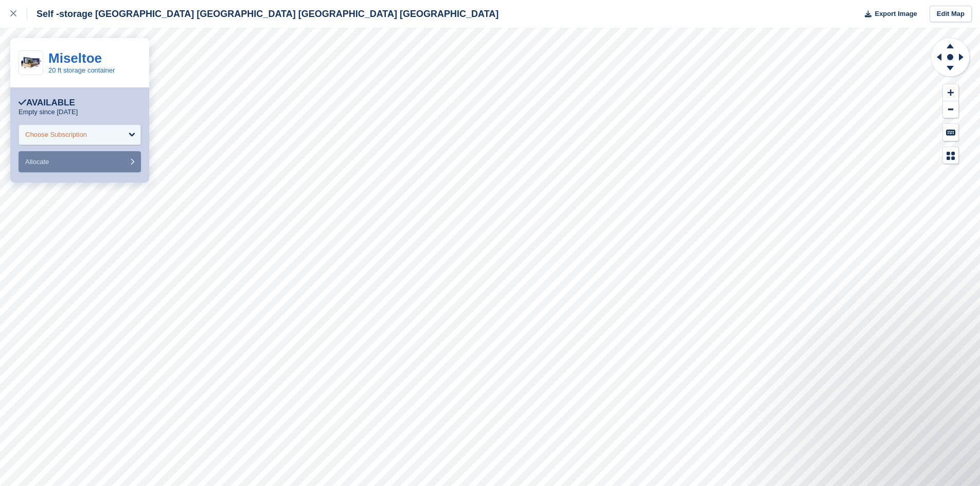 The width and height of the screenshot is (980, 486). Describe the element at coordinates (951, 92) in the screenshot. I see `button: Zoom In` at that location.